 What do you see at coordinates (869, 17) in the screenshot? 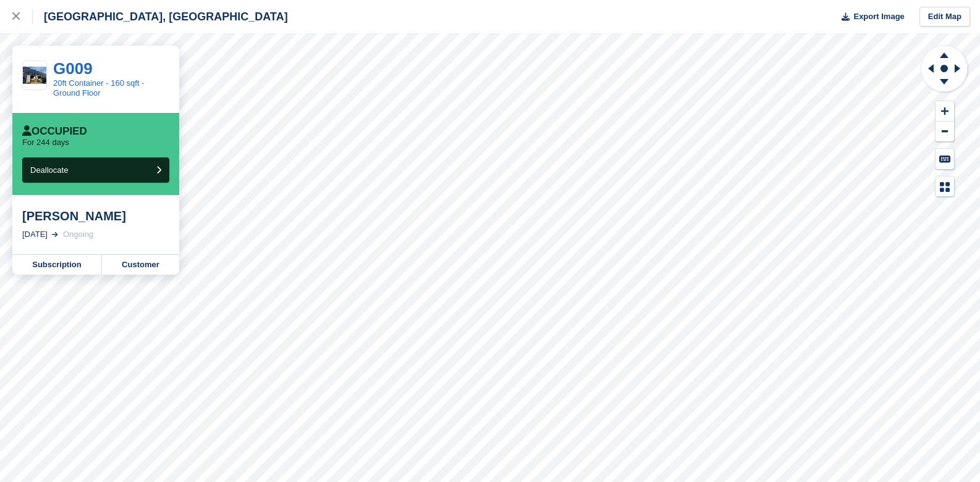
I see `button: Export Image` at bounding box center [869, 17].